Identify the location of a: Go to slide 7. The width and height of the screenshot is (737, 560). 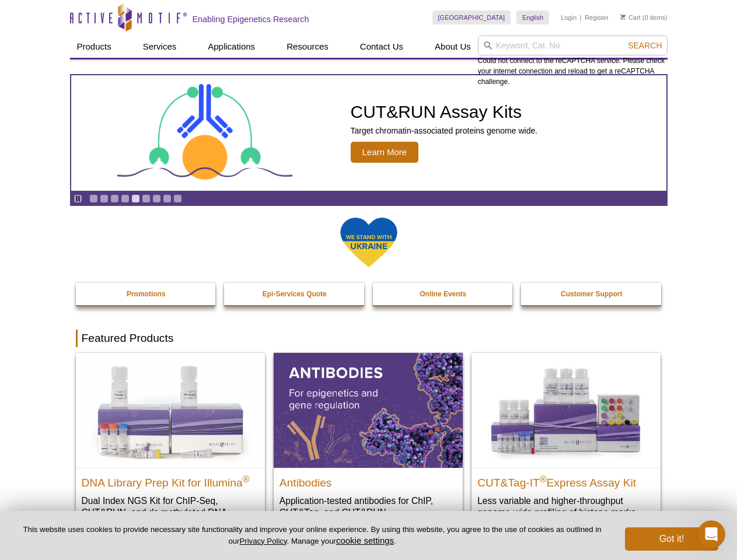
(156, 198).